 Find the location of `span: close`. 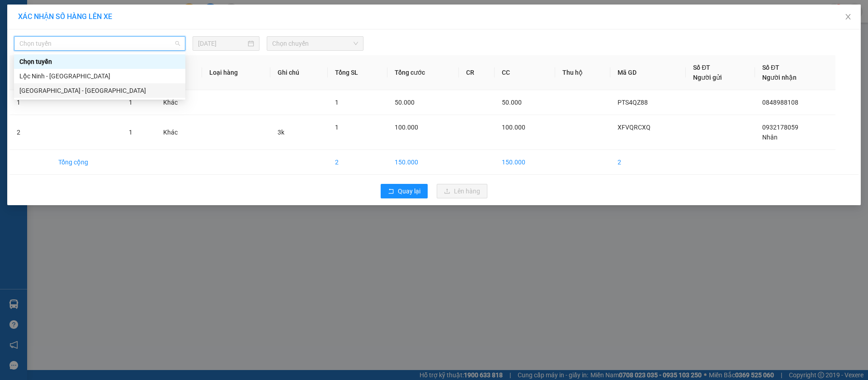

span: close is located at coordinates (848, 17).